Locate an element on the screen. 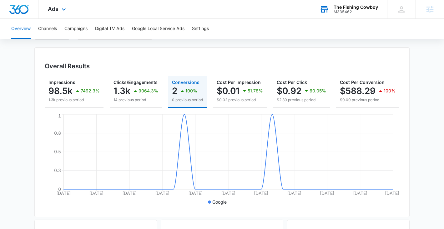 This screenshot has height=229, width=444. p: $0.00 previous period is located at coordinates (368, 100).